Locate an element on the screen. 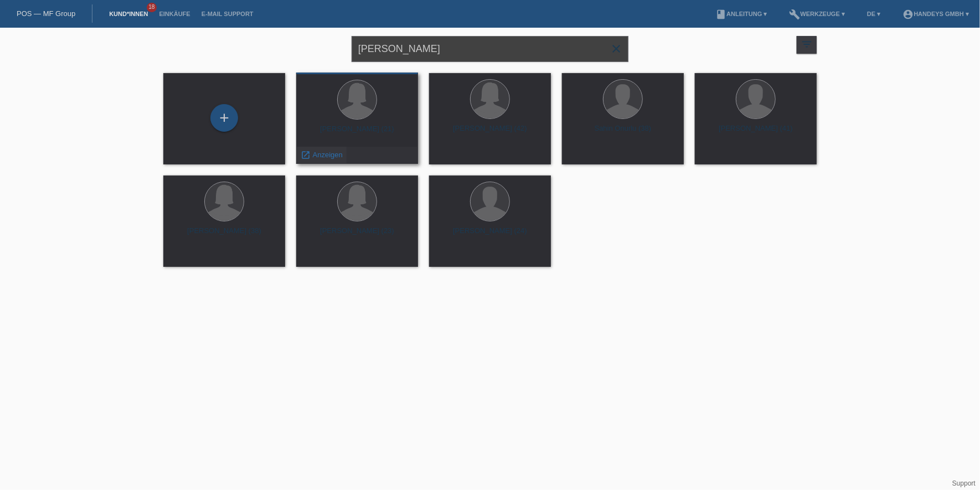 The width and height of the screenshot is (980, 490). a: bookAnleitung ▾ is located at coordinates (741, 14).